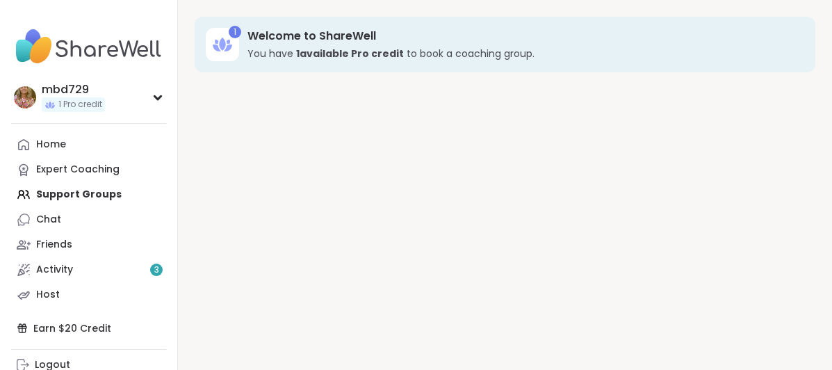 The height and width of the screenshot is (370, 832). I want to click on span: 1 Pro credit, so click(80, 104).